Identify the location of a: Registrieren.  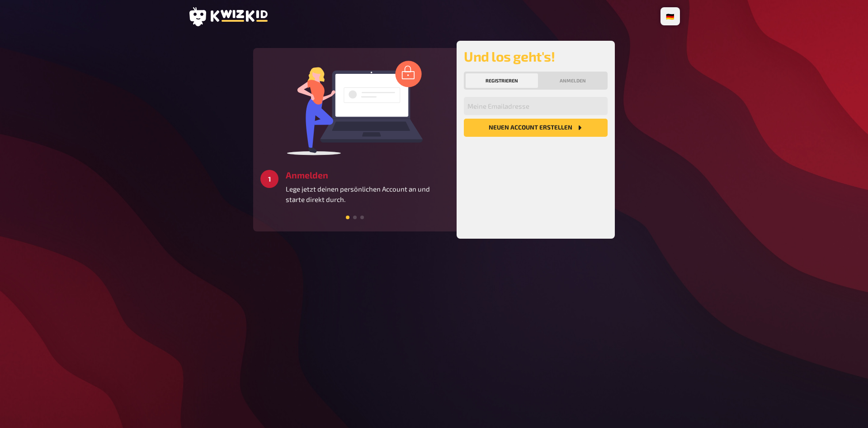
(502, 81).